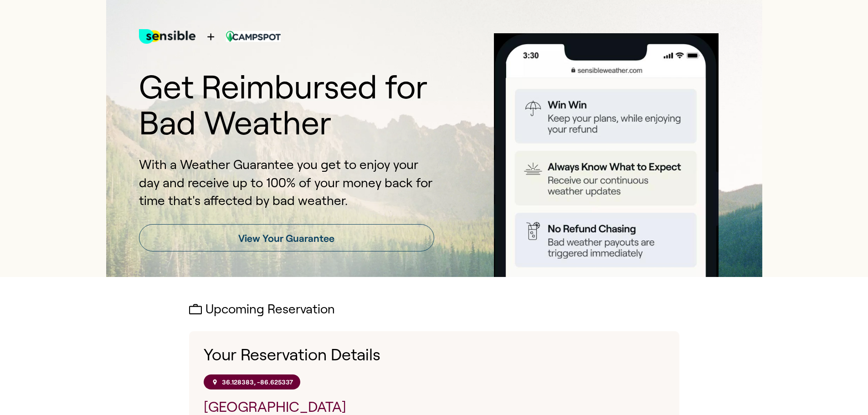  What do you see at coordinates (287, 182) in the screenshot?
I see `p: With a Weather Guarantee you get to enjoy your day and receive up to 100% of your money back for ...` at bounding box center [287, 182].